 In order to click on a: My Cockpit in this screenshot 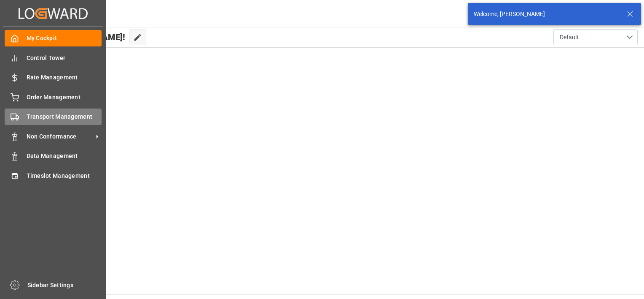, I will do `click(53, 38)`.